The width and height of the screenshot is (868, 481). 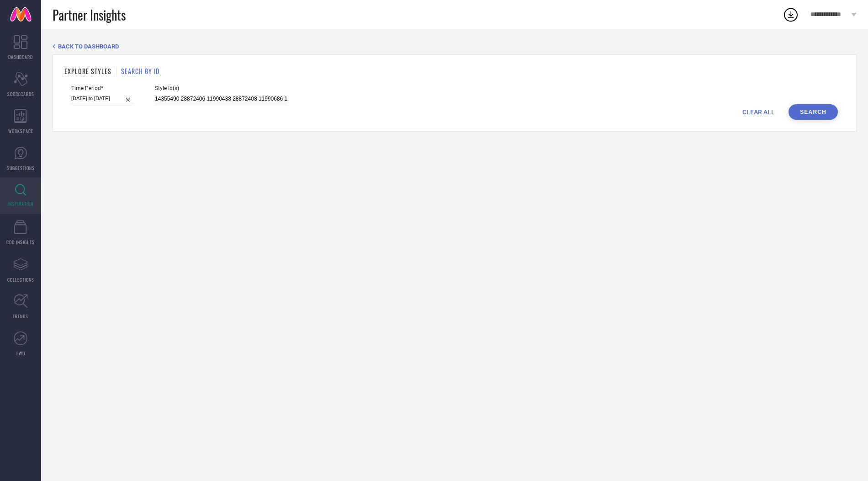 I want to click on span: Time Period*, so click(x=103, y=88).